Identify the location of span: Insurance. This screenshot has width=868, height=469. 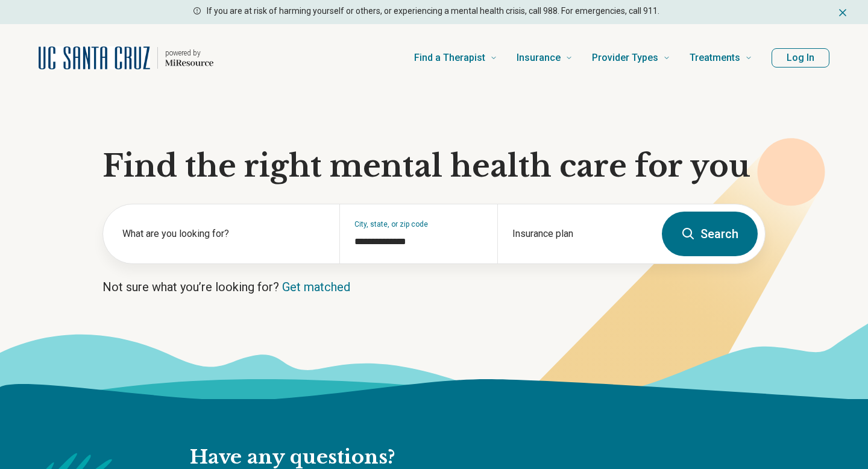
(538, 58).